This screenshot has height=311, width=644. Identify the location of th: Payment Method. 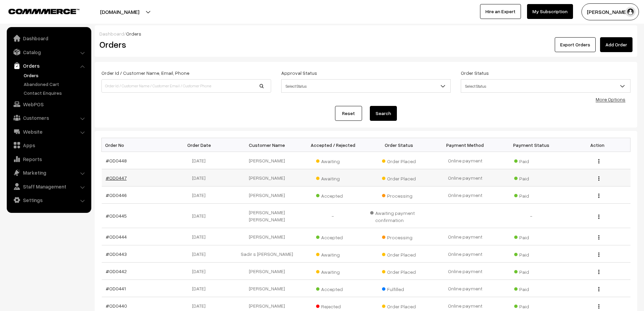
(465, 145).